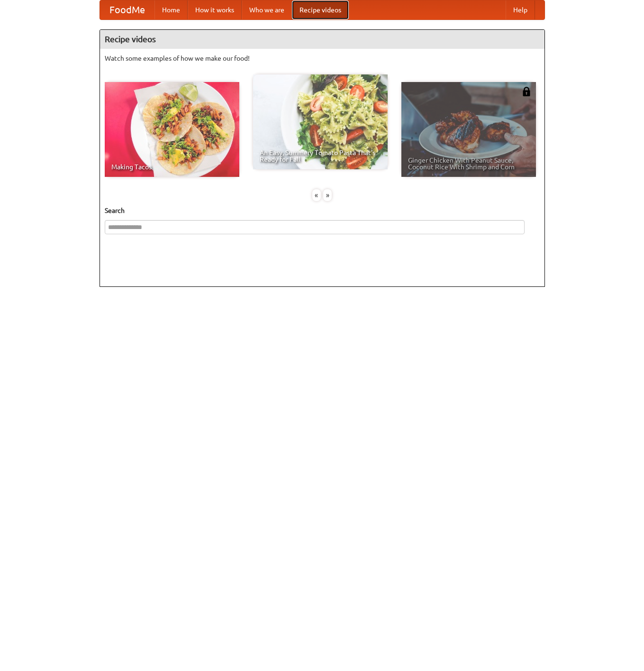  I want to click on h4: Recipe videos, so click(322, 39).